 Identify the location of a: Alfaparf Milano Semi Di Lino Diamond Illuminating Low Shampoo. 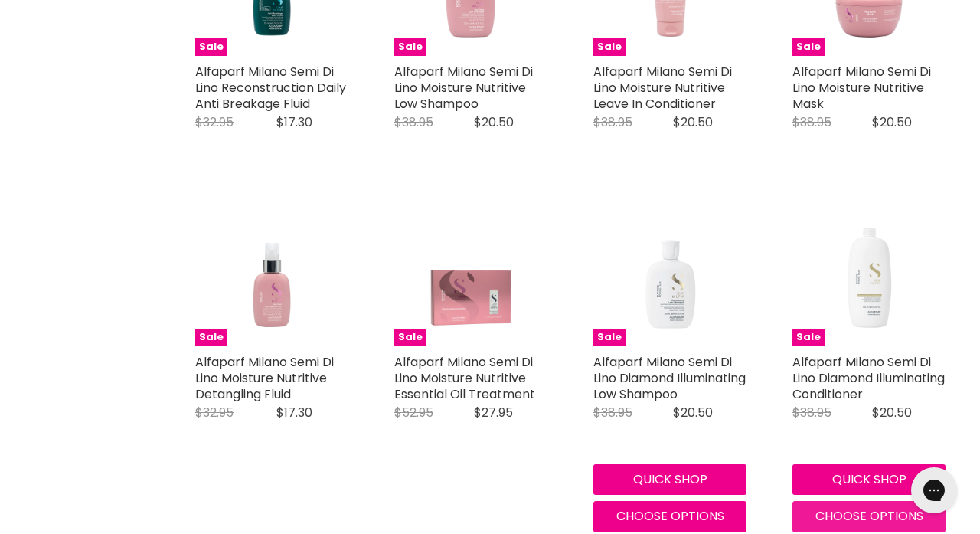
(669, 378).